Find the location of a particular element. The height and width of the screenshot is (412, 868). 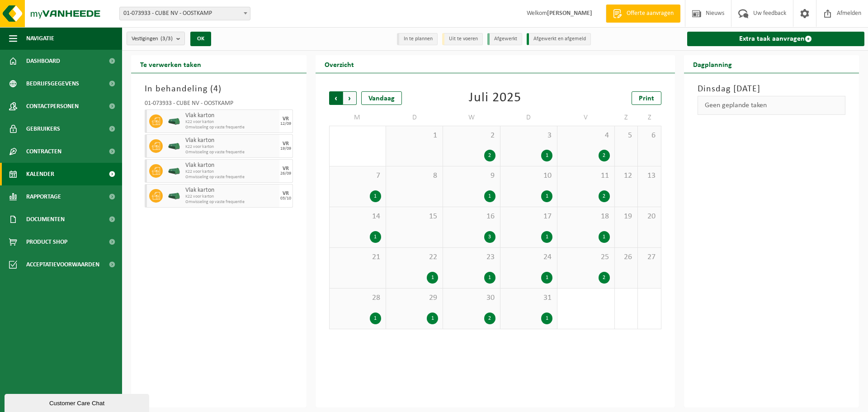

span: Volgende is located at coordinates (350, 98).